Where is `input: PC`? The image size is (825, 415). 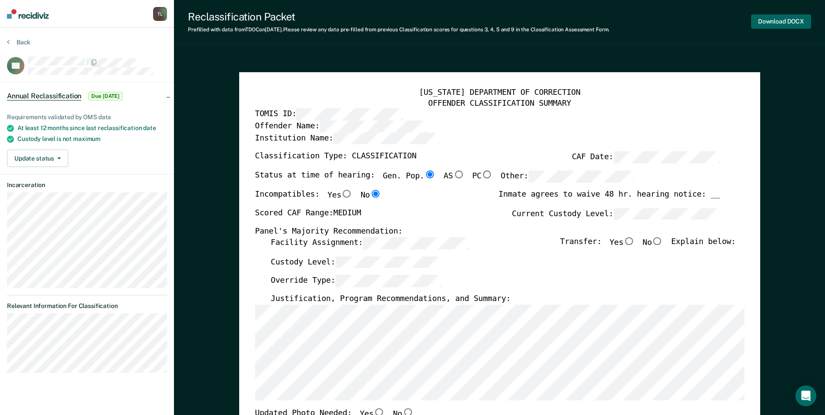 input: PC is located at coordinates (487, 174).